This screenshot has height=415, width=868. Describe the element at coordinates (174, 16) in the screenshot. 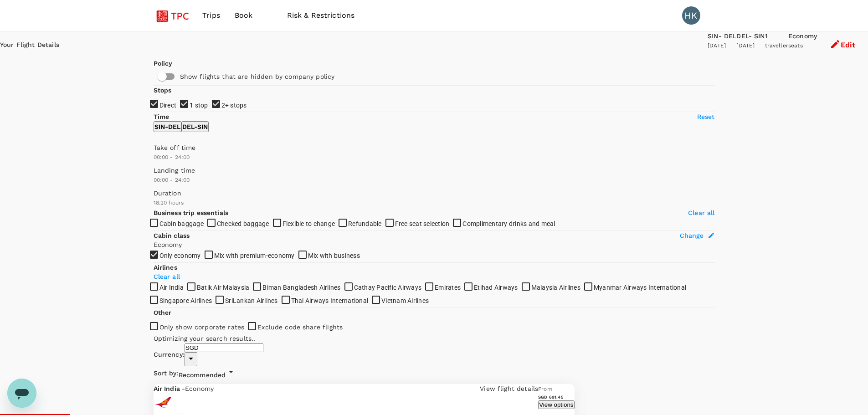

I see `img: Tsao Pao Chee Group Pte Ltd` at that location.